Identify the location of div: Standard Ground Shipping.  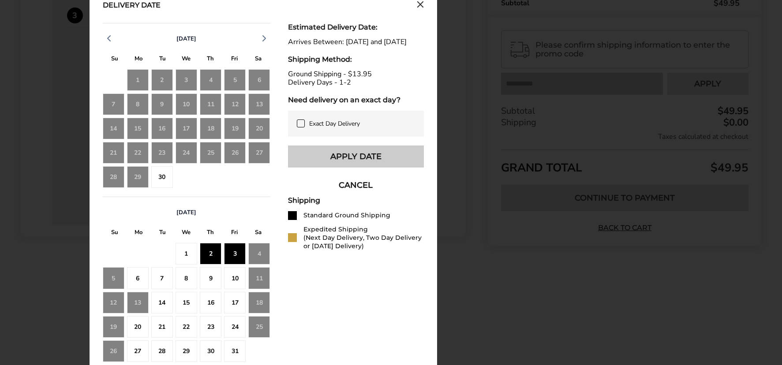
(347, 215).